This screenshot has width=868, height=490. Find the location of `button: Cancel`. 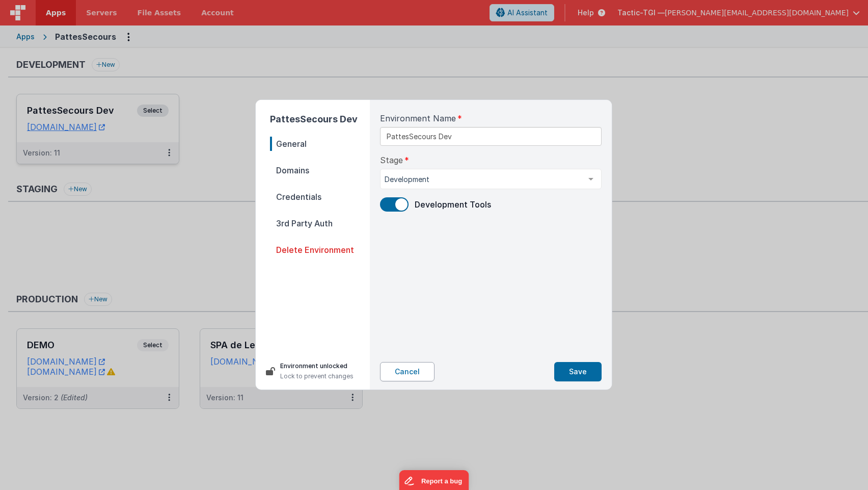

button: Cancel is located at coordinates (407, 371).